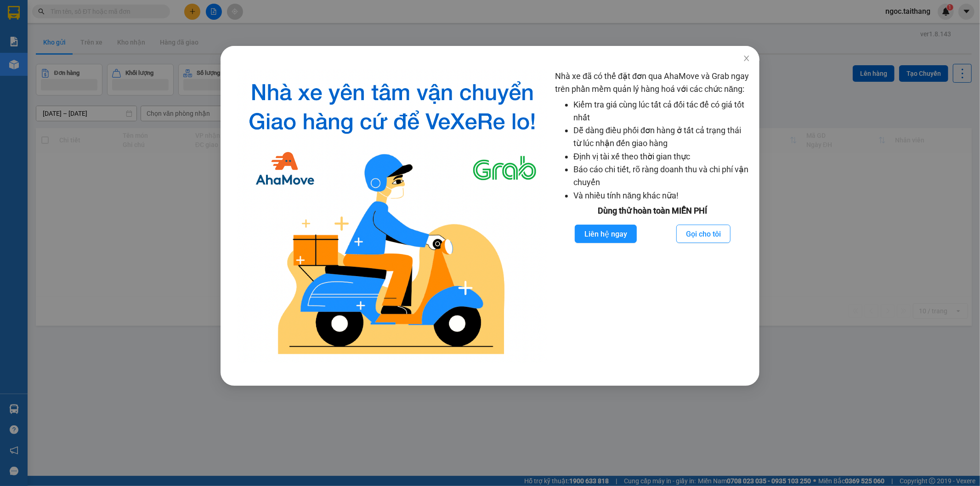 This screenshot has width=980, height=486. What do you see at coordinates (746, 59) in the screenshot?
I see `button: Close` at bounding box center [746, 59].